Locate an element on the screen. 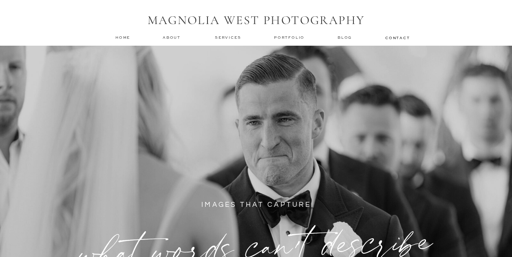 The image size is (512, 257). a: about is located at coordinates (173, 37).